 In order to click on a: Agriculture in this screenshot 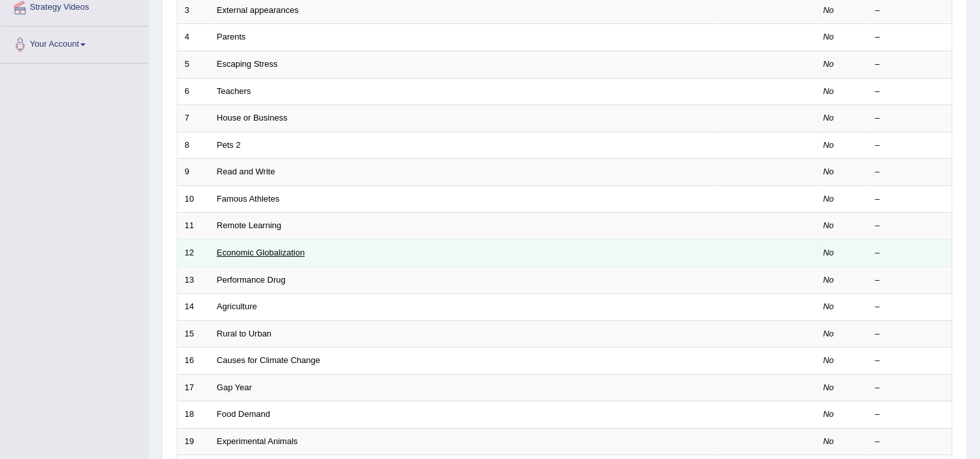, I will do `click(237, 306)`.